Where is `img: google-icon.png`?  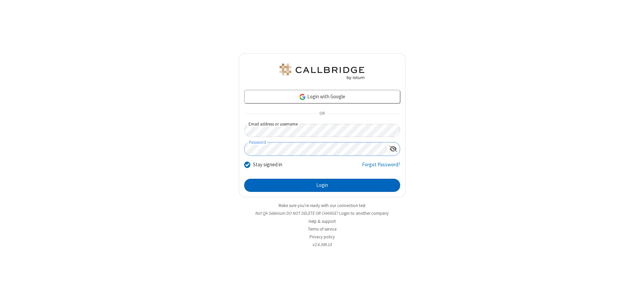
img: google-icon.png is located at coordinates (302, 97).